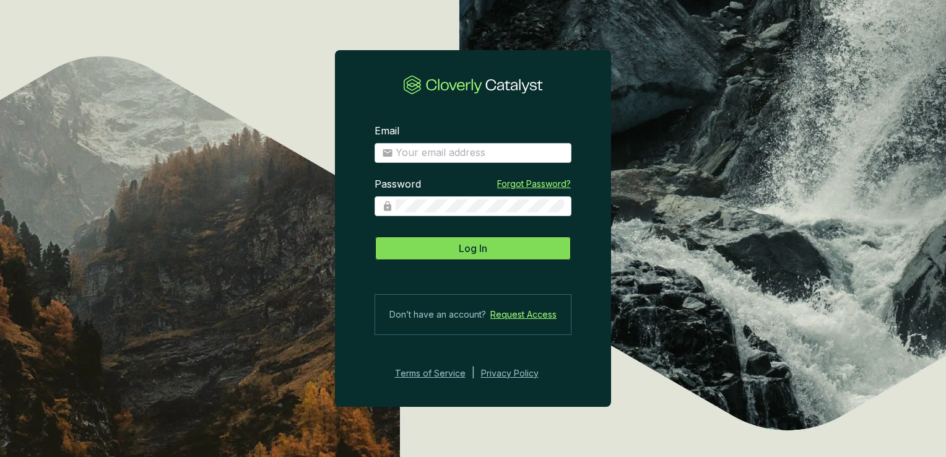  What do you see at coordinates (473, 248) in the screenshot?
I see `span: Log In` at bounding box center [473, 248].